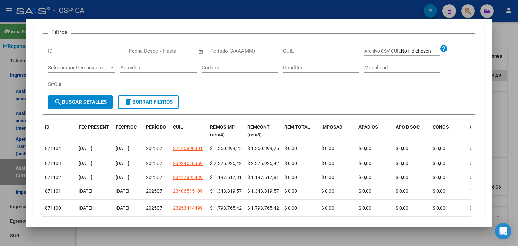 The height and width of the screenshot is (246, 518). Describe the element at coordinates (59, 32) in the screenshot. I see `h3: Filtros` at that location.